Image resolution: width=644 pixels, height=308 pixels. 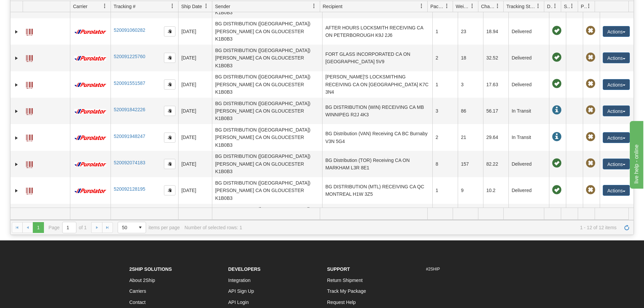 What do you see at coordinates (470, 31) in the screenshot?
I see `td: 23` at bounding box center [470, 31].